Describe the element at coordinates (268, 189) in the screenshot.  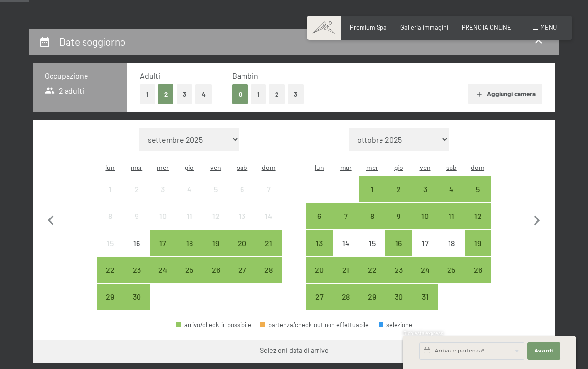
I see `div: Sun Sep 07 2025` at that location.